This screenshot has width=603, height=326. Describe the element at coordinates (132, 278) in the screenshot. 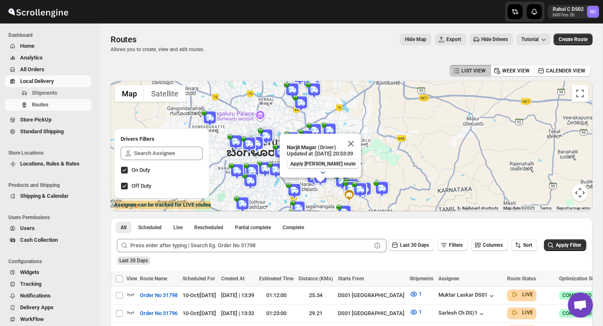

I see `span: View` at that location.